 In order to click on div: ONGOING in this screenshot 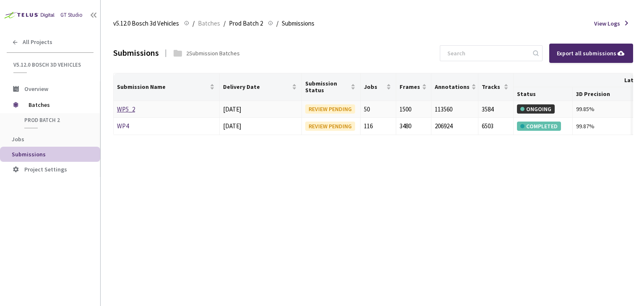, I will do `click(536, 109)`.